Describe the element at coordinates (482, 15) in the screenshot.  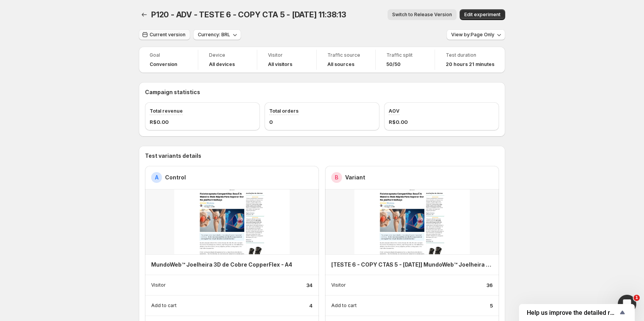
I see `span: Edit experiment` at that location.